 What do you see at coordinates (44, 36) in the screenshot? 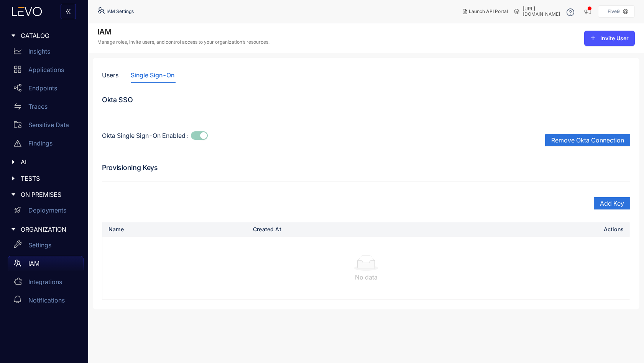
I see `div: CATALOG` at bounding box center [44, 36].